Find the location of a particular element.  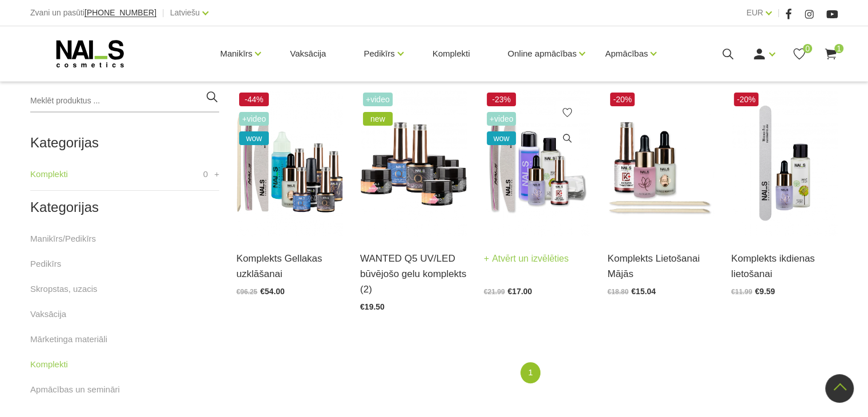

a: Wanted gelu starta komplekta ietilpst:- Quick Builder Clear HYBRID bāze UV/LED, 8 ml;- Quick Crys... is located at coordinates (413, 163).